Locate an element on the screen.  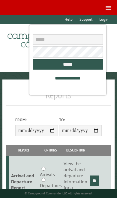
img: Campground Commander is located at coordinates (43, 38).